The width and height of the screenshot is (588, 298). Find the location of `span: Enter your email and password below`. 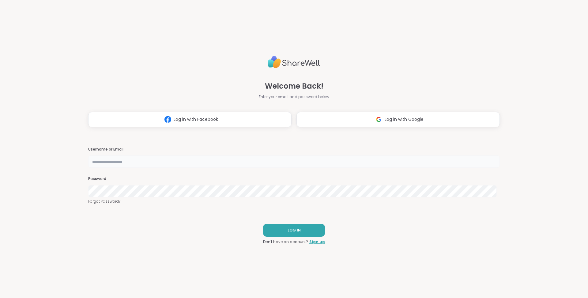

span: Enter your email and password below is located at coordinates (294, 97).